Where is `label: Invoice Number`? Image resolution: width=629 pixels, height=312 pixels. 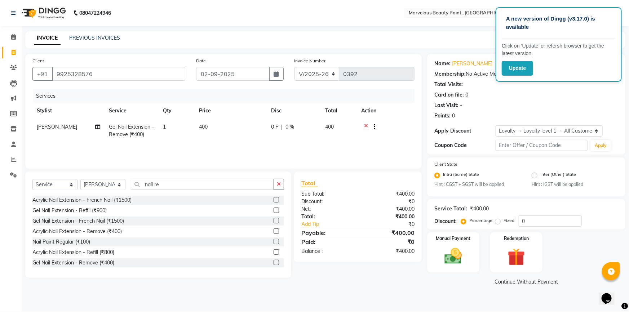
label: Invoice Number is located at coordinates (310, 61).